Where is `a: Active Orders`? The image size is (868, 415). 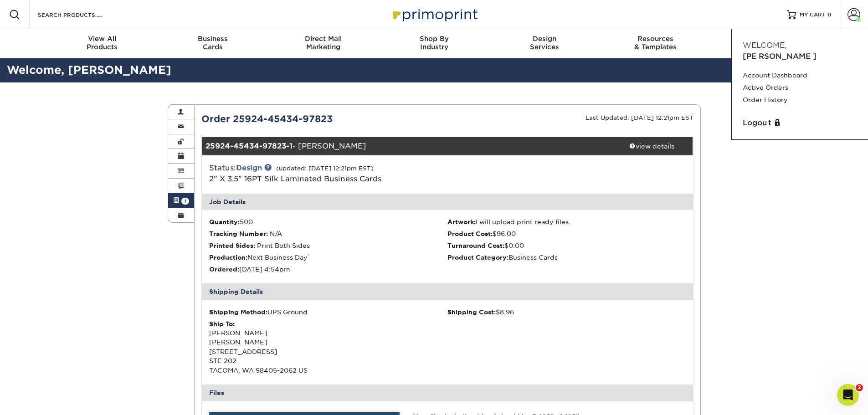 a: Active Orders is located at coordinates (800, 87).